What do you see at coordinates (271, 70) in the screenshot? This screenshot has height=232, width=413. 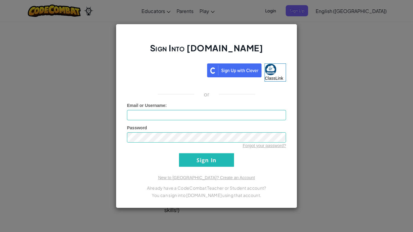 I see `img: classlink-logo-small.png` at bounding box center [271, 70].